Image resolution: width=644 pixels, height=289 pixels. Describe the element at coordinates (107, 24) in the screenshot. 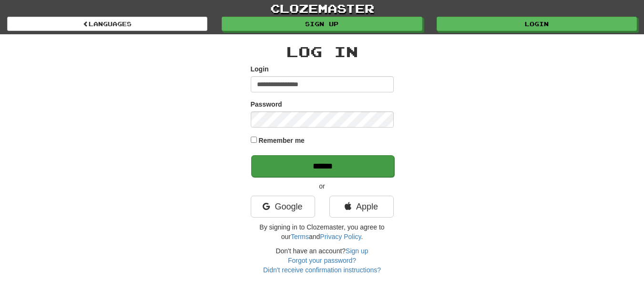

I see `a: Languages` at that location.